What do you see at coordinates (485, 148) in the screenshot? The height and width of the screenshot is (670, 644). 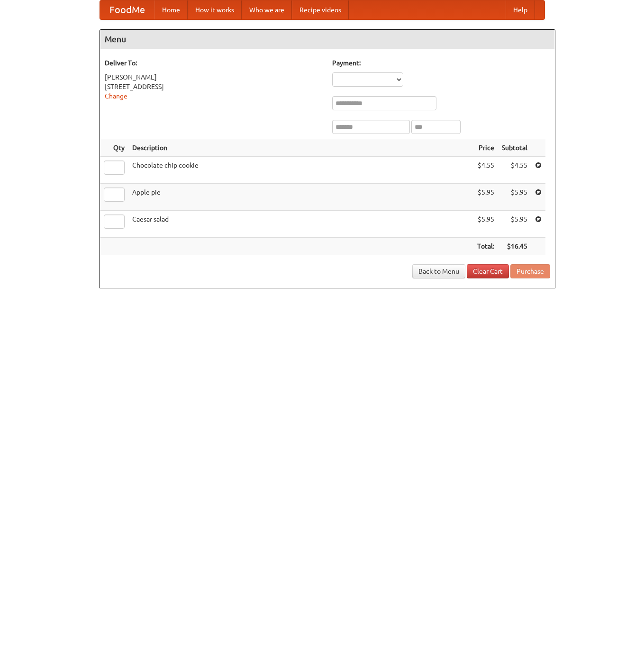 I see `th: Price` at bounding box center [485, 148].